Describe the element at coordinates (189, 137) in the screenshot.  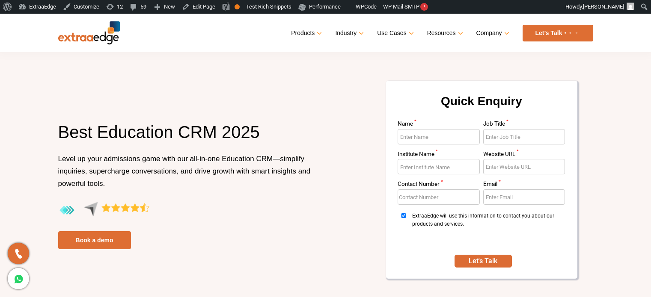
I see `h1: Best Education CRM 2025` at that location.